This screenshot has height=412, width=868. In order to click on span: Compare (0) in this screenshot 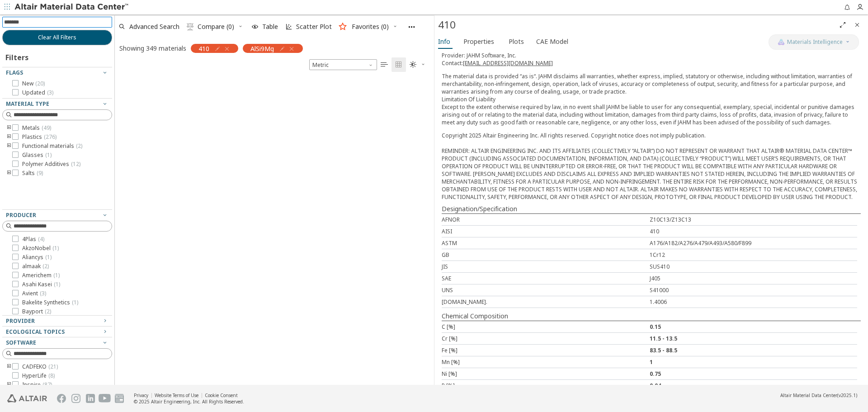, I will do `click(215, 27)`.